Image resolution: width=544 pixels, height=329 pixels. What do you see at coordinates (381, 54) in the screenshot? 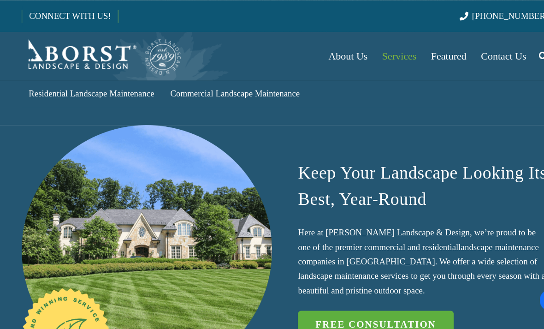
I see `a: Services` at bounding box center [381, 54].